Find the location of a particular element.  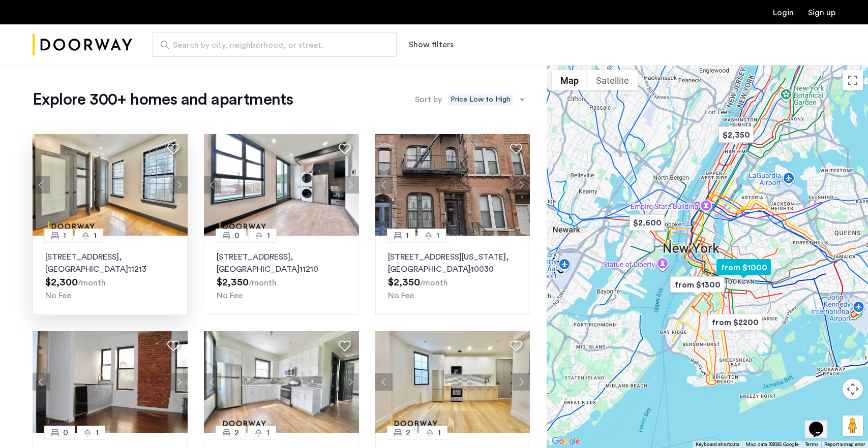

img: 2014_638569972946861949.jpeg is located at coordinates (110, 382).